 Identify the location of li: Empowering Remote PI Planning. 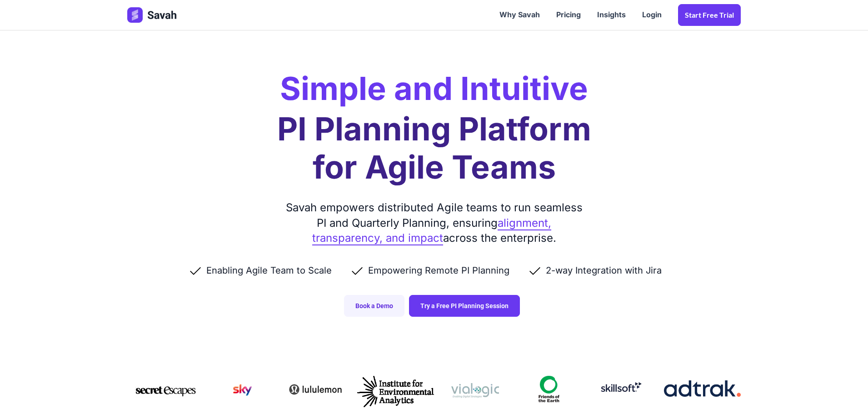
(439, 270).